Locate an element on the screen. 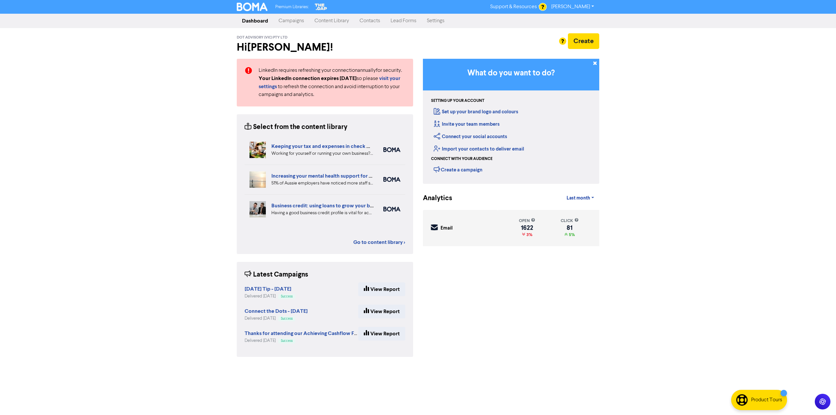 This screenshot has height=415, width=836. a: Contacts is located at coordinates (370, 21).